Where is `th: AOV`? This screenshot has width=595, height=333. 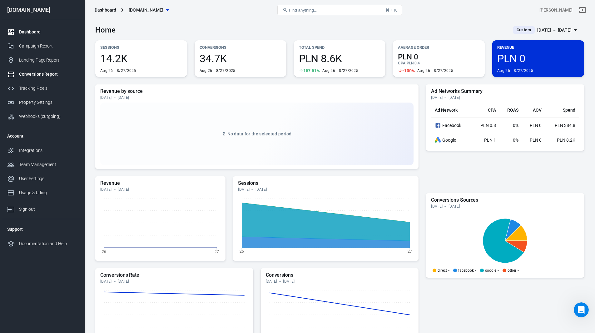
th: AOV is located at coordinates (534, 110).